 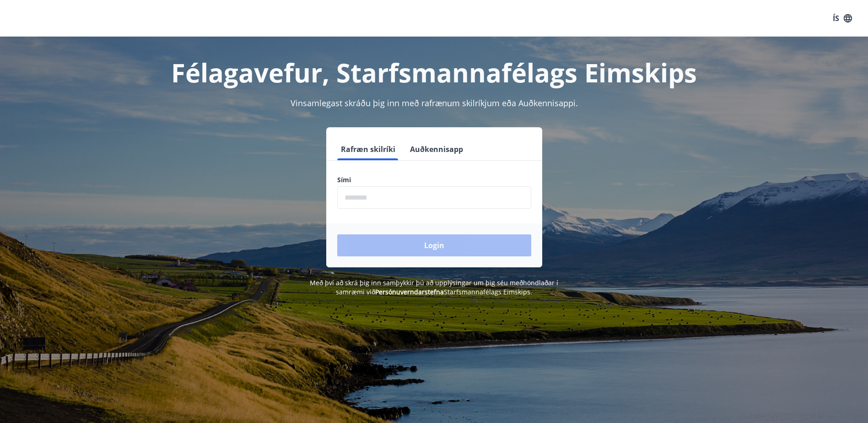 I want to click on span: Vinsamlegast skráðu þig inn með rafrænum skilríkjum eða Auðkennisappi., so click(x=434, y=103).